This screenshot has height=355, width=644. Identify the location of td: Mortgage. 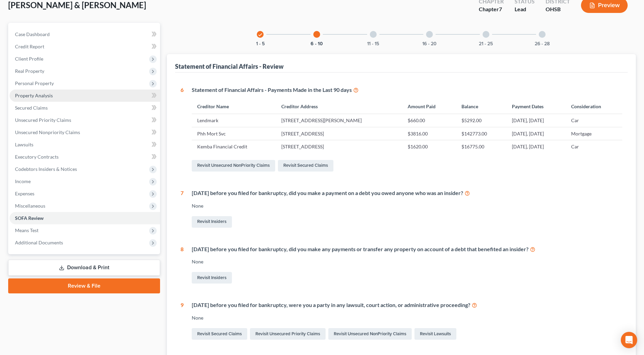
(594, 133).